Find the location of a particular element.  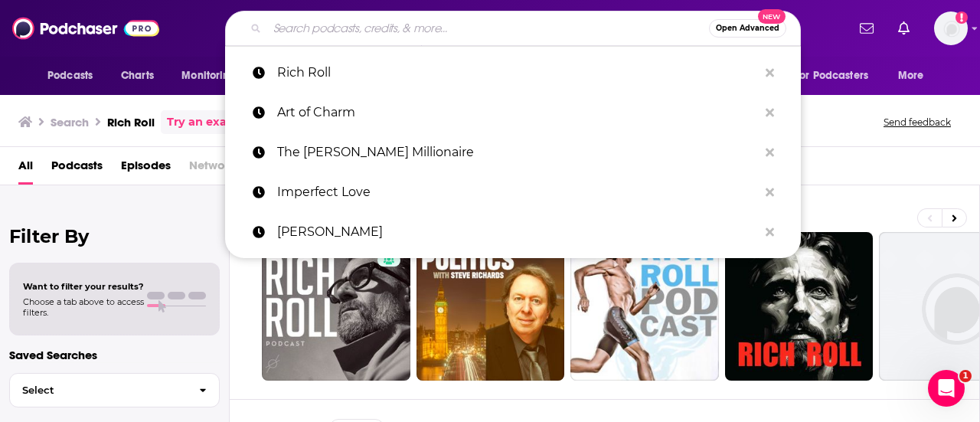

button: Send feedback is located at coordinates (917, 122).